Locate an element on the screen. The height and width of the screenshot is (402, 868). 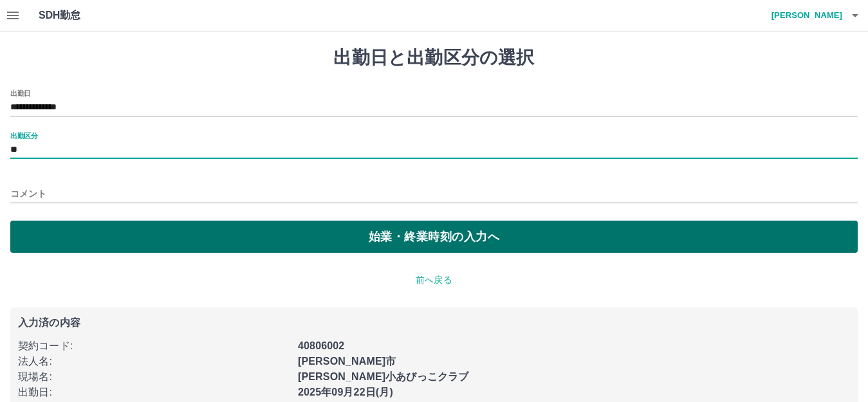
p: 入力済の内容 is located at coordinates (434, 323).